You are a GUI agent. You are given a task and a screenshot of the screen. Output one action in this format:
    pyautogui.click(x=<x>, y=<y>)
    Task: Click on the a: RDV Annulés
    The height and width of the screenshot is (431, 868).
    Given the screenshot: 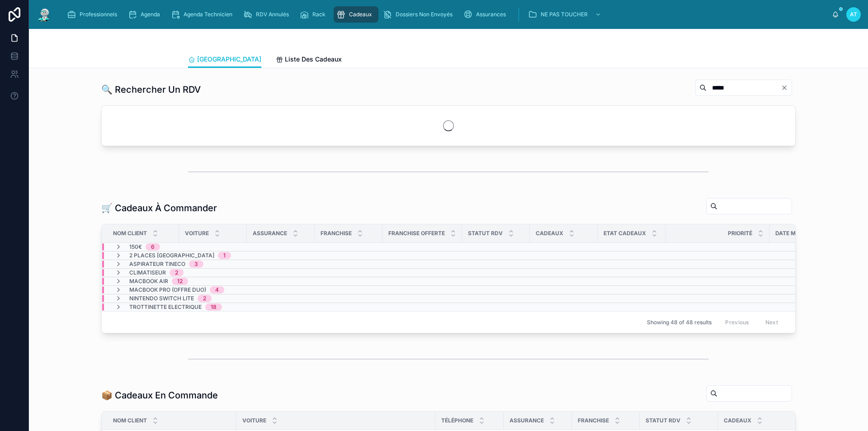 What is the action you would take?
    pyautogui.click(x=268, y=15)
    